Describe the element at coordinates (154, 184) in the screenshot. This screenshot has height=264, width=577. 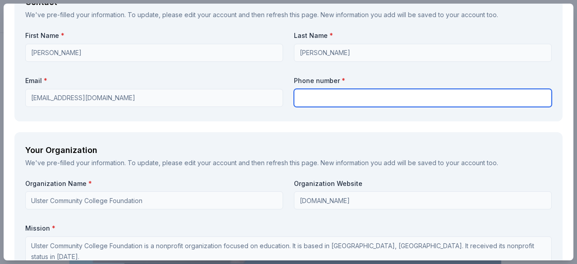
I see `label: Organization Name` at that location.